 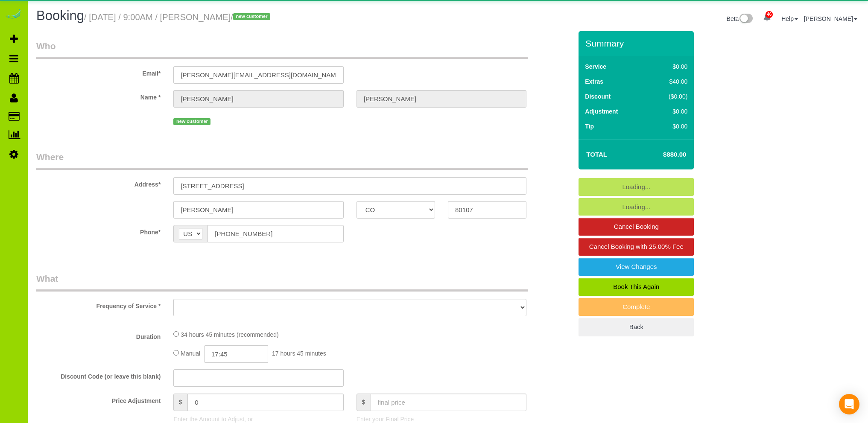 What do you see at coordinates (258, 75) in the screenshot?
I see `input: Email*` at bounding box center [258, 75].